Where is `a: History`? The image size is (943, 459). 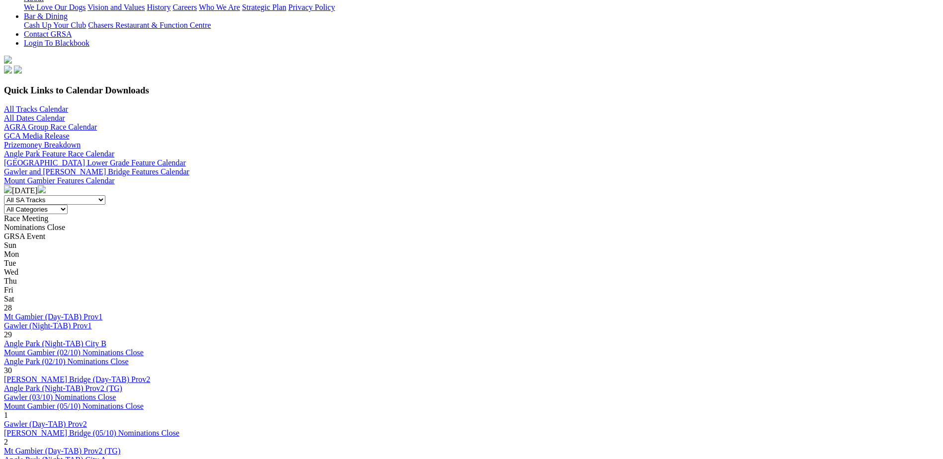 a: History is located at coordinates (159, 7).